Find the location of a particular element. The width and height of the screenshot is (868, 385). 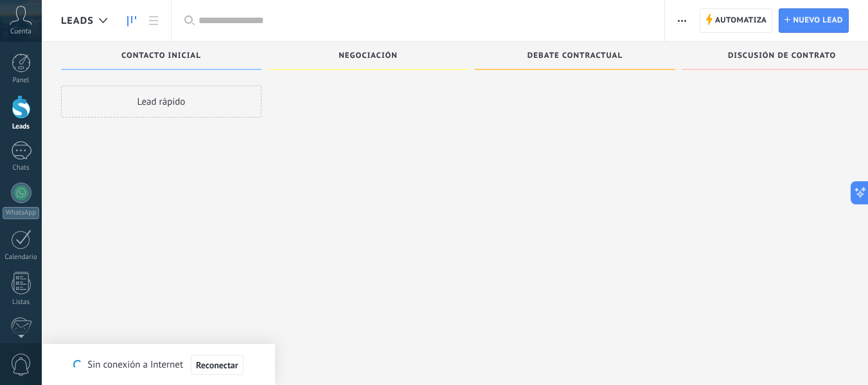

span: Reconectar is located at coordinates (217, 365).